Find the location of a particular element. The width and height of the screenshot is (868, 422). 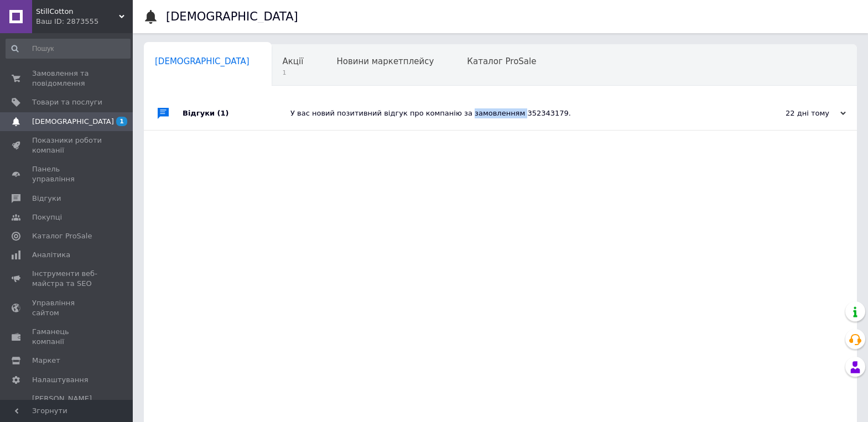

span: (1) is located at coordinates (223, 113).